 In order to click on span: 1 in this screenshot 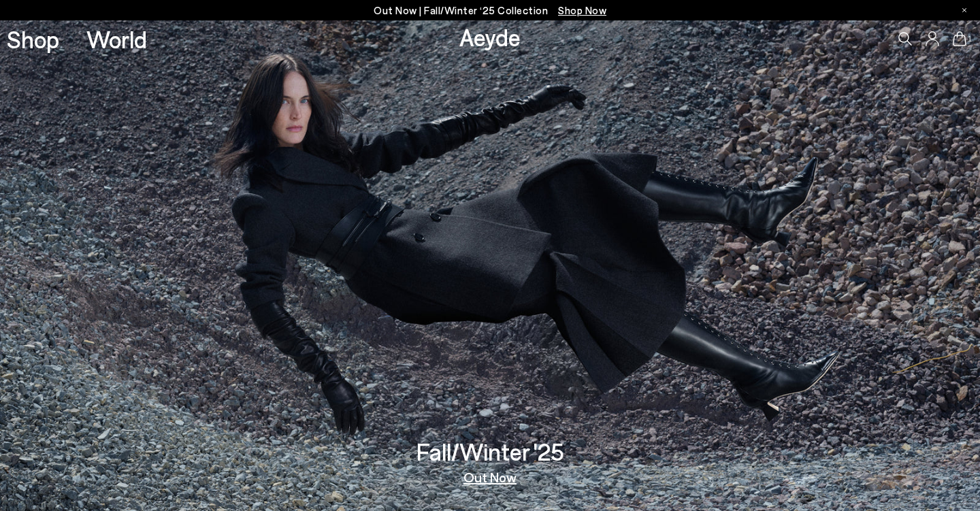, I will do `click(970, 39)`.